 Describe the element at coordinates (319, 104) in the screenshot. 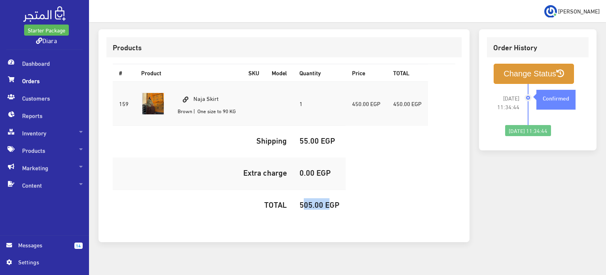

I see `td: 1` at that location.